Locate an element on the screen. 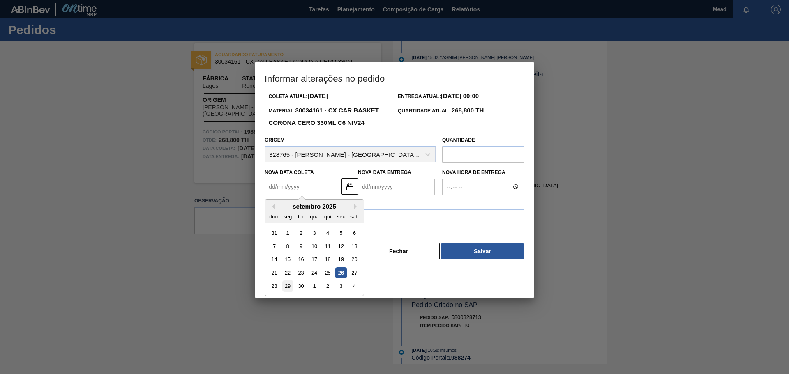  div: Choose segunda-feira, 8 de setembro de 2025 is located at coordinates (288, 246).